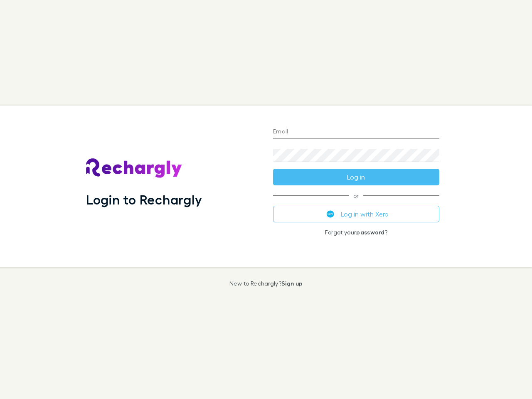 Image resolution: width=532 pixels, height=399 pixels. What do you see at coordinates (292, 283) in the screenshot?
I see `a: Sign up` at bounding box center [292, 283].